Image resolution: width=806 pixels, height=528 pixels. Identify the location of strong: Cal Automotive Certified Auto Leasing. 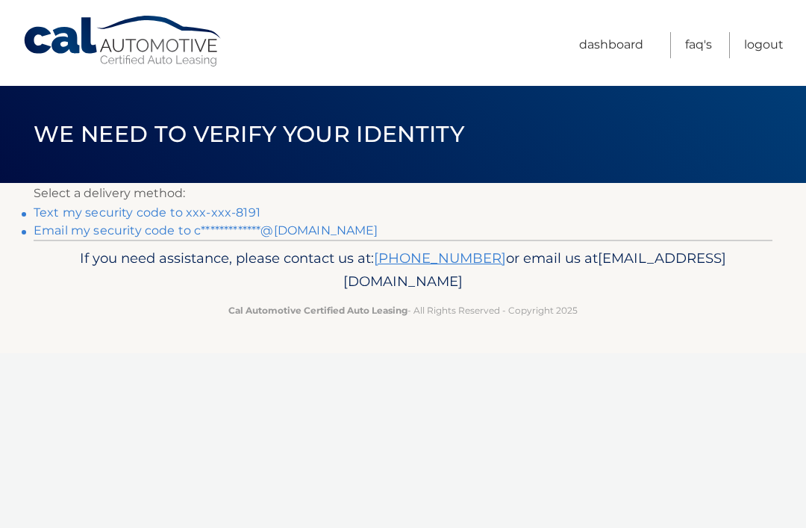
(318, 310).